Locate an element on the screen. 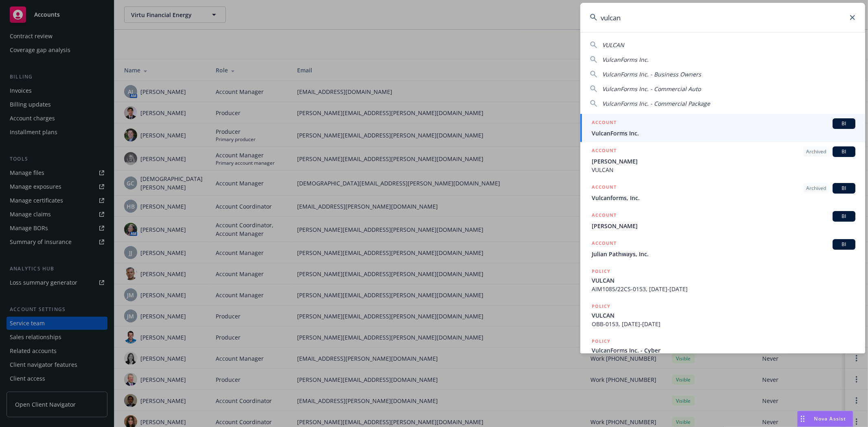  span: Vulcanforms, Inc. is located at coordinates (724, 198).